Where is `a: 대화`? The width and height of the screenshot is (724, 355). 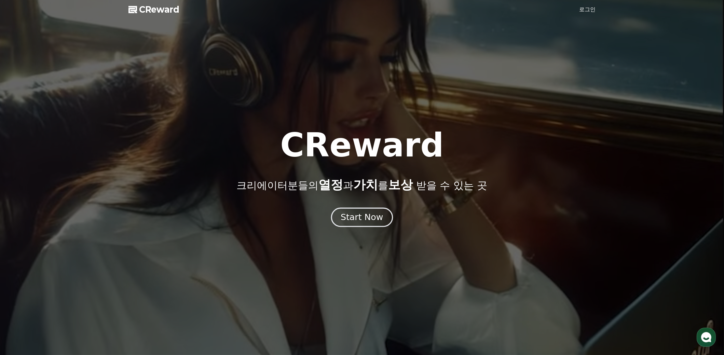 a: 대화 is located at coordinates (67, 225).